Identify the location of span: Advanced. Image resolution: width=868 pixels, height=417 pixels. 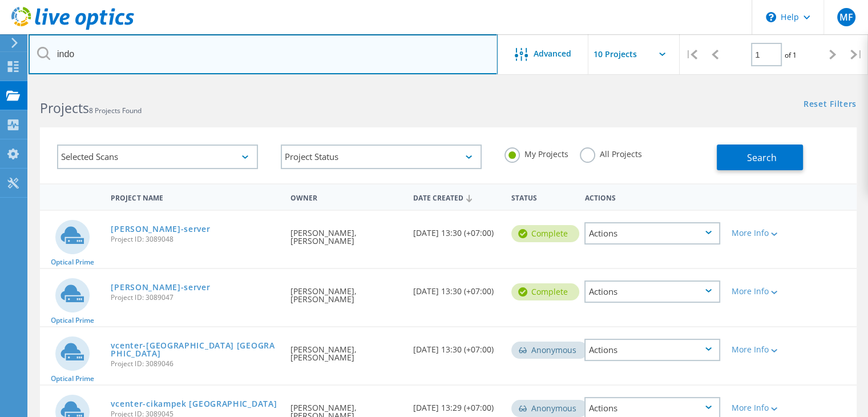
(552, 54).